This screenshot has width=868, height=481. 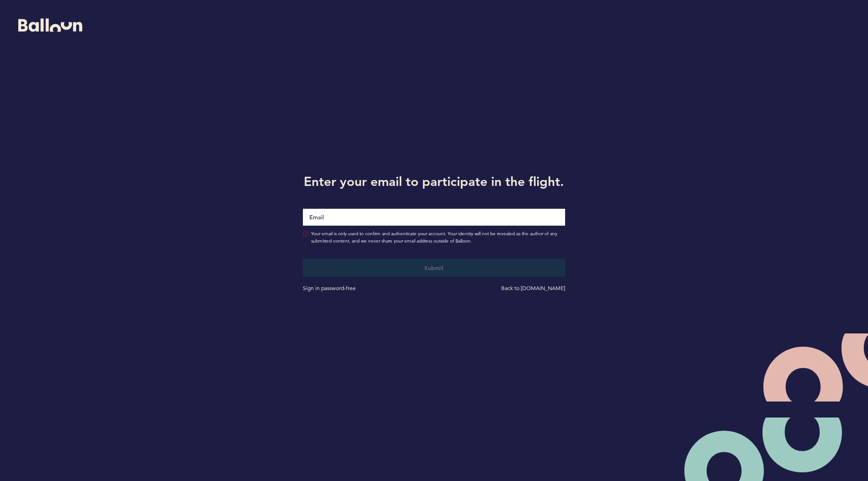 I want to click on input: Email, so click(x=433, y=217).